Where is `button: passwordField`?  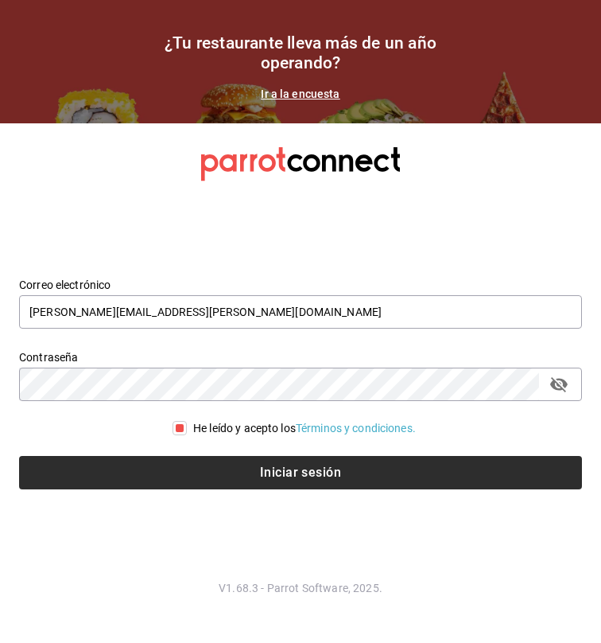 button: passwordField is located at coordinates (559, 384).